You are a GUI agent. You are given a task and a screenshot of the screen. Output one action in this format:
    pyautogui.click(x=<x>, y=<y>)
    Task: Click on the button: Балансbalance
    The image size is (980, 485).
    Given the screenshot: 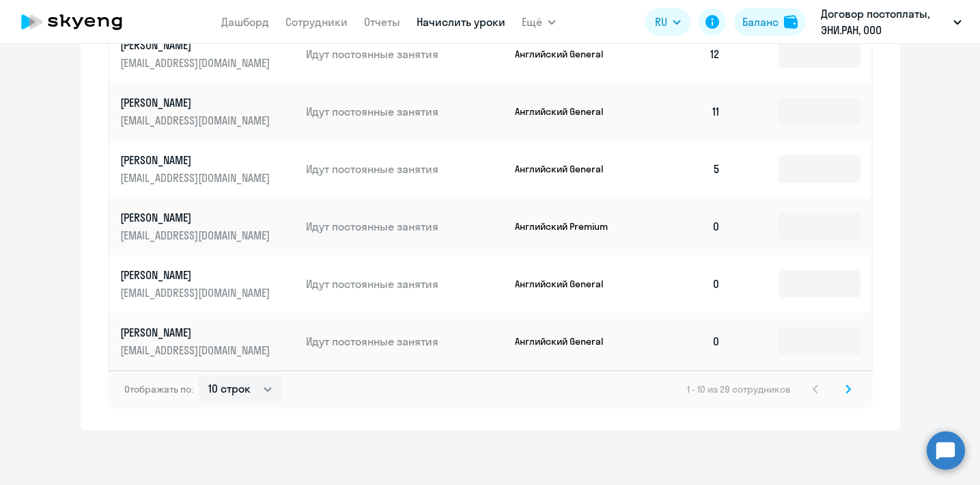 What is the action you would take?
    pyautogui.click(x=770, y=22)
    